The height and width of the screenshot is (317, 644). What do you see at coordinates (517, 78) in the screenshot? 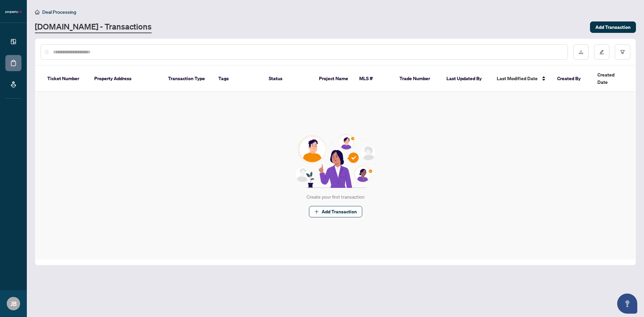
I see `span: Last Modified Date` at bounding box center [517, 78].